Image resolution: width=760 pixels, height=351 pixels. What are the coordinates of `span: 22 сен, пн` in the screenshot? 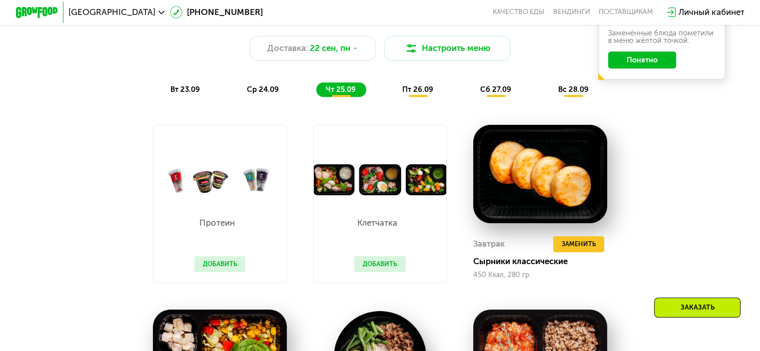 It's located at (330, 48).